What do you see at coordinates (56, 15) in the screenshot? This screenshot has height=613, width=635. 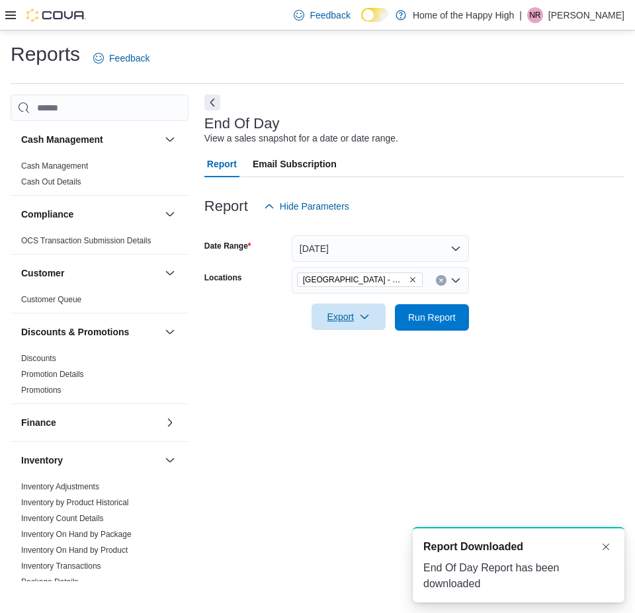 I see `img: Cova` at bounding box center [56, 15].